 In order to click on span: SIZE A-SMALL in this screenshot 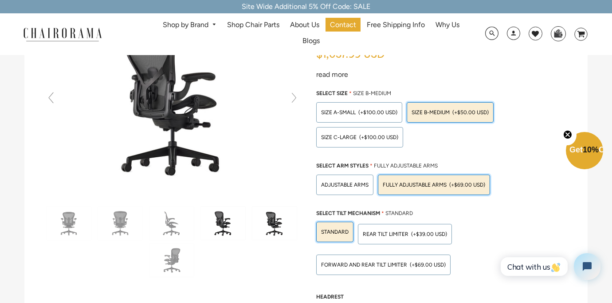, I will do `click(339, 112)`.